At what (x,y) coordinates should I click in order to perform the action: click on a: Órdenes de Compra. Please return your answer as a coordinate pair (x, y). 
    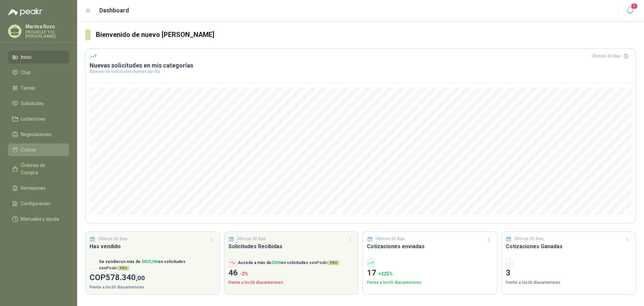
    Looking at the image, I should click on (39, 169).